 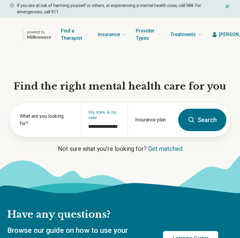 I want to click on h2: Have any questions?, so click(x=113, y=215).